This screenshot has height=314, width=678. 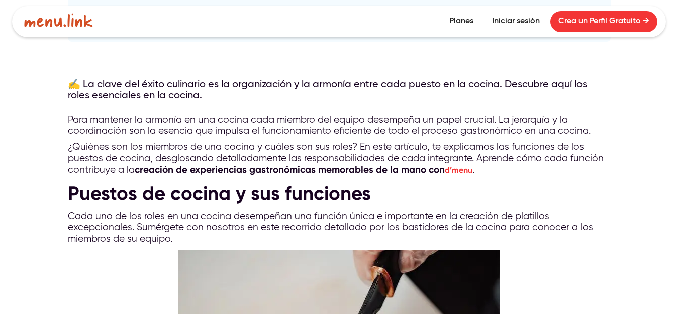 What do you see at coordinates (339, 10) in the screenshot?
I see `div: Tabla de contenido` at bounding box center [339, 10].